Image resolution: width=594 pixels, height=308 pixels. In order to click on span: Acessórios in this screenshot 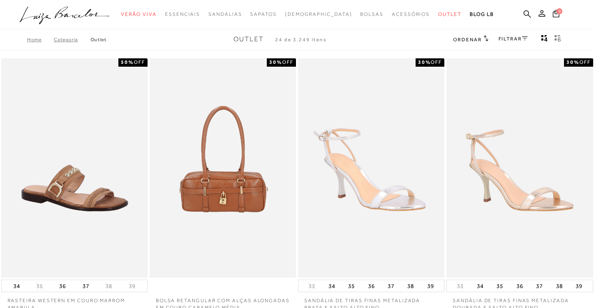, I will do `click(411, 14)`.